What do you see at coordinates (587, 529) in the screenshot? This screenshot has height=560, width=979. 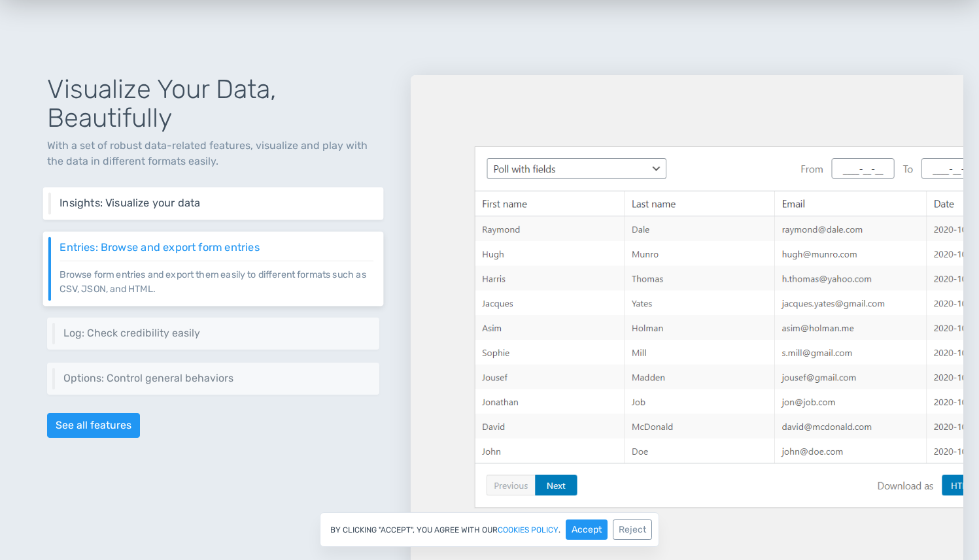 I see `button: Accept` at bounding box center [587, 529].